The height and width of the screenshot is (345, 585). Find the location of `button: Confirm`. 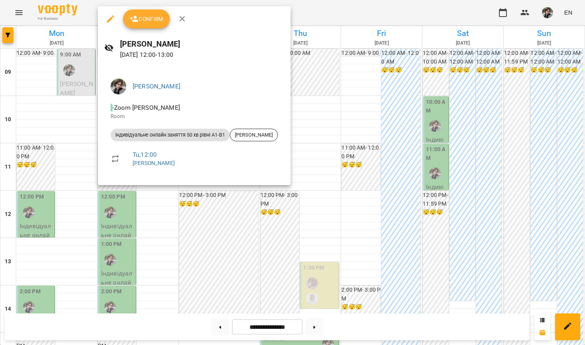

button: Confirm is located at coordinates (146, 19).